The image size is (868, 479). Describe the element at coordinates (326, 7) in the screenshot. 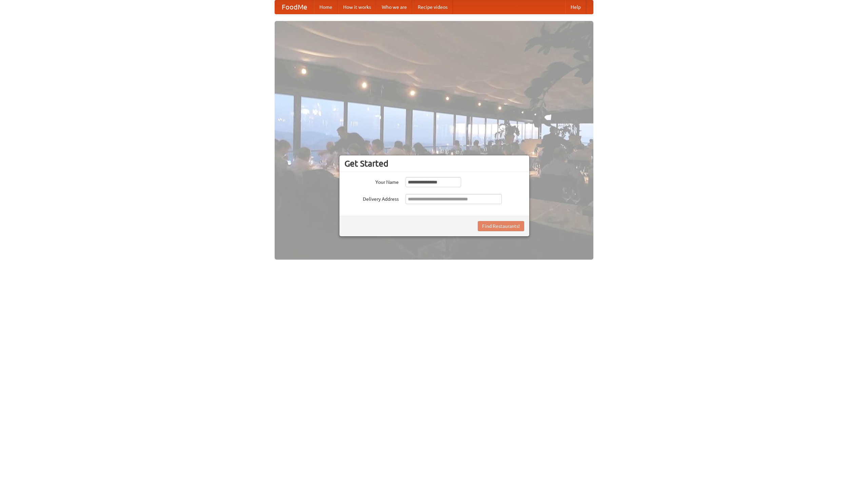

I see `a: Home` at that location.